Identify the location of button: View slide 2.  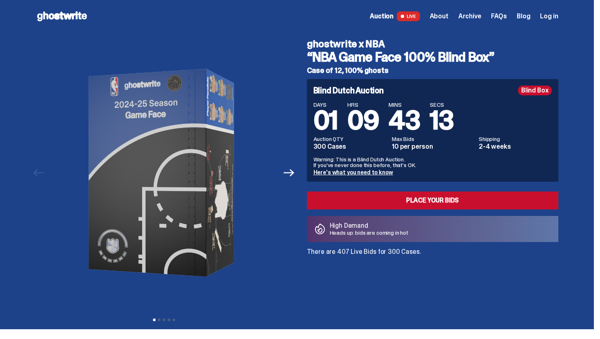
(159, 320).